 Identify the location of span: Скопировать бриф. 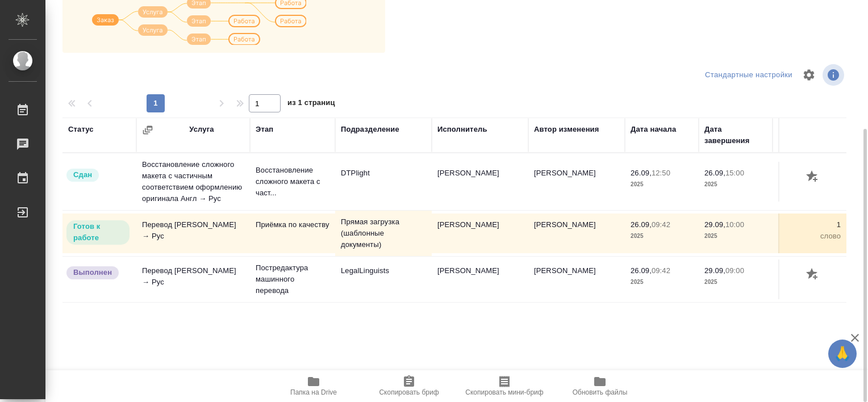
(408, 392).